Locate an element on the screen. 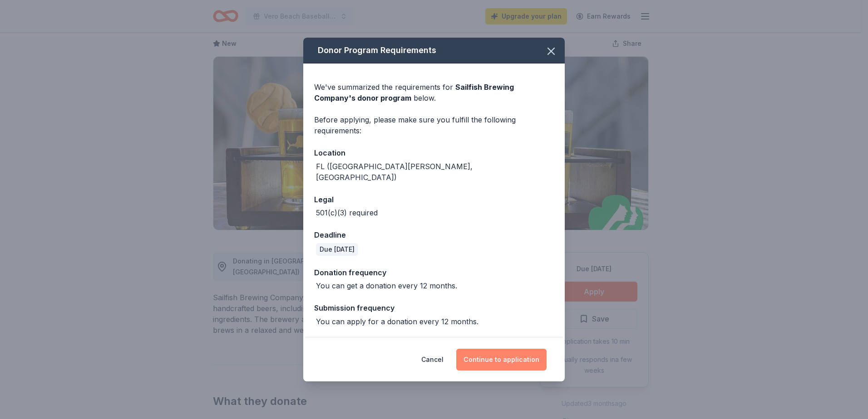 Image resolution: width=868 pixels, height=419 pixels. div: Location is located at coordinates (434, 153).